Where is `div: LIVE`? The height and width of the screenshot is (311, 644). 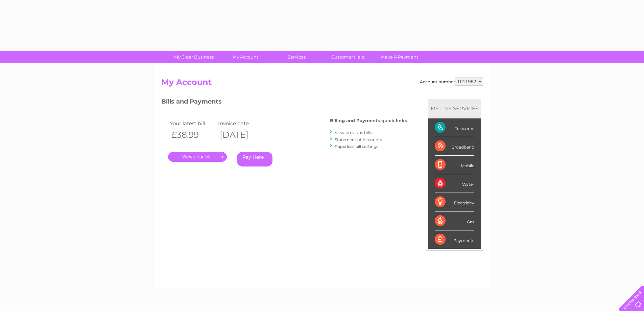 div: LIVE is located at coordinates (446, 108).